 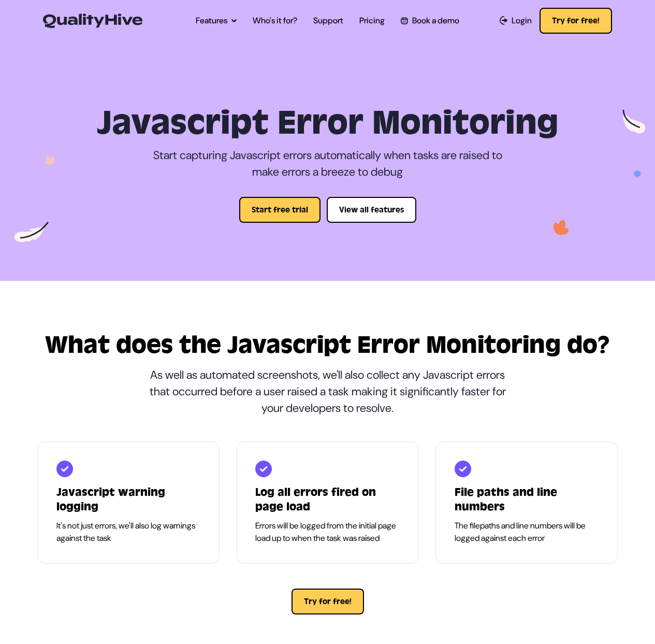 What do you see at coordinates (328, 345) in the screenshot?
I see `h2: What does the Javascript Error Monitoring do?` at bounding box center [328, 345].